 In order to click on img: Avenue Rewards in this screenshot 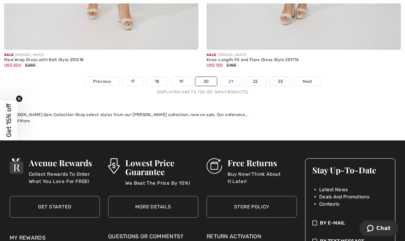, I will do `click(16, 166)`.